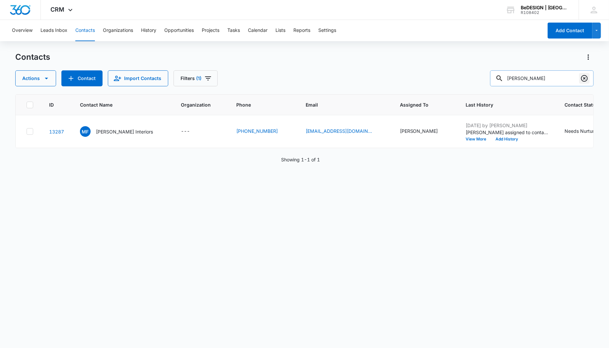 The height and width of the screenshot is (348, 609). I want to click on div: Assigned To - Daniel Crocker - Select to Edit Field, so click(425, 131).